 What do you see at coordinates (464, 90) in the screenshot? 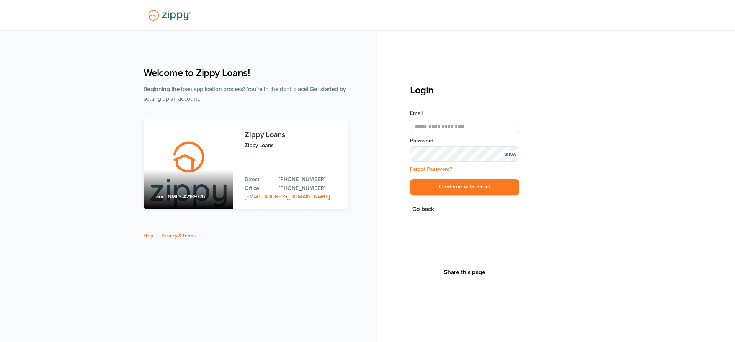
I see `h3: Login` at bounding box center [464, 90].